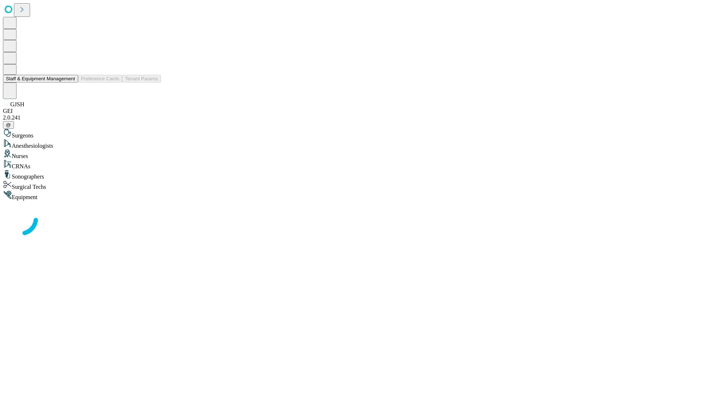 Image resolution: width=704 pixels, height=396 pixels. What do you see at coordinates (352, 111) in the screenshot?
I see `div: GEI` at bounding box center [352, 111].